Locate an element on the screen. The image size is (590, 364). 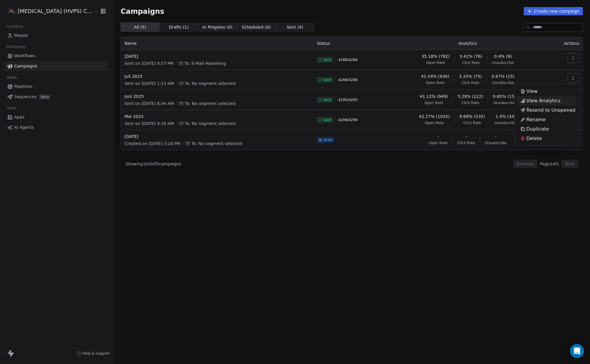
span: Duplicate is located at coordinates (538, 129).